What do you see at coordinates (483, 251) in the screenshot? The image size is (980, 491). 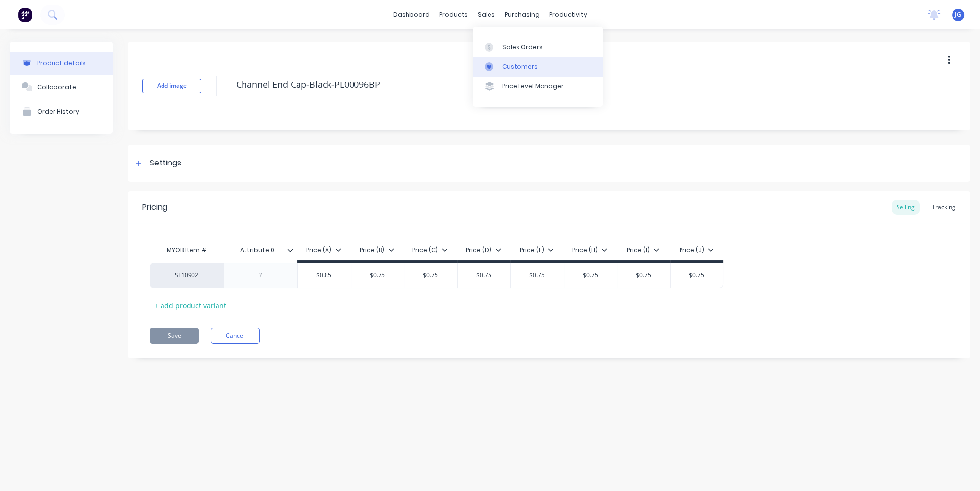 I see `div: Price (D)` at bounding box center [483, 251].